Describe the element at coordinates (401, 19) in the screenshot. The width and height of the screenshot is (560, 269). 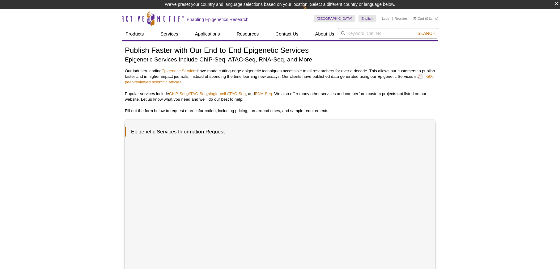
I see `a: Register` at that location.